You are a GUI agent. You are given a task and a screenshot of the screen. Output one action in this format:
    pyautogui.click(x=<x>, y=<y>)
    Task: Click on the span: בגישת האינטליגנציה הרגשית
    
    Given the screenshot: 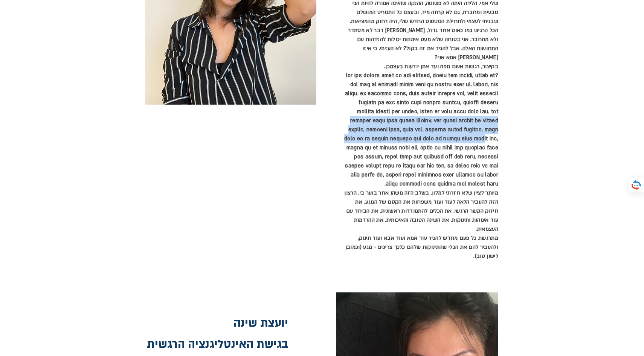 What is the action you would take?
    pyautogui.click(x=217, y=344)
    